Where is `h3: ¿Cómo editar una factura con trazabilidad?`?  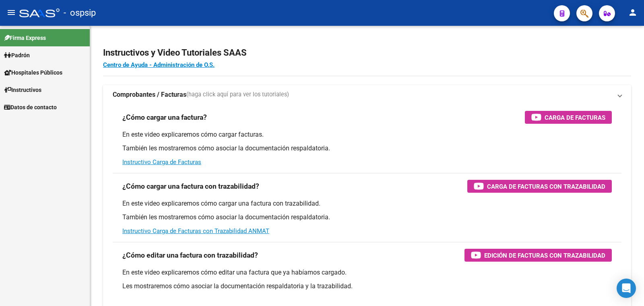
h3: ¿Cómo editar una factura con trazabilidad? is located at coordinates (190, 255).